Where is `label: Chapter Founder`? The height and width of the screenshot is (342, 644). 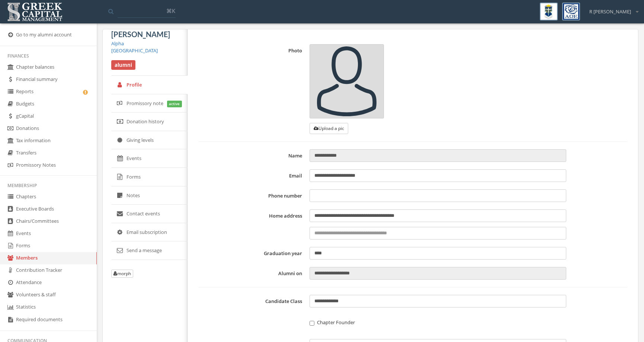 label: Chapter Founder is located at coordinates (438, 322).